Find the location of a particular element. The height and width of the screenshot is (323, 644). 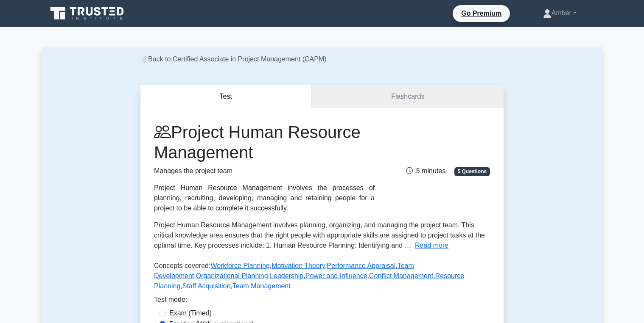

a: Amber is located at coordinates (559, 13).